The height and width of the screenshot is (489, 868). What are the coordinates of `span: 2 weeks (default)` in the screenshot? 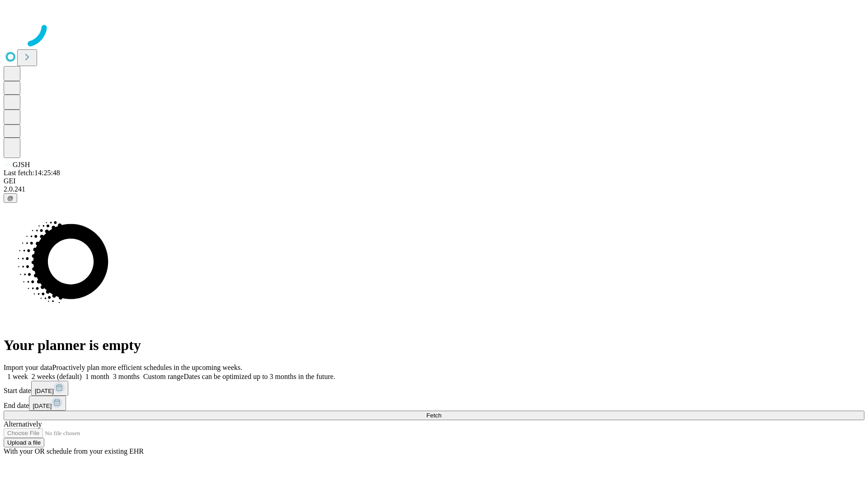 It's located at (57, 376).